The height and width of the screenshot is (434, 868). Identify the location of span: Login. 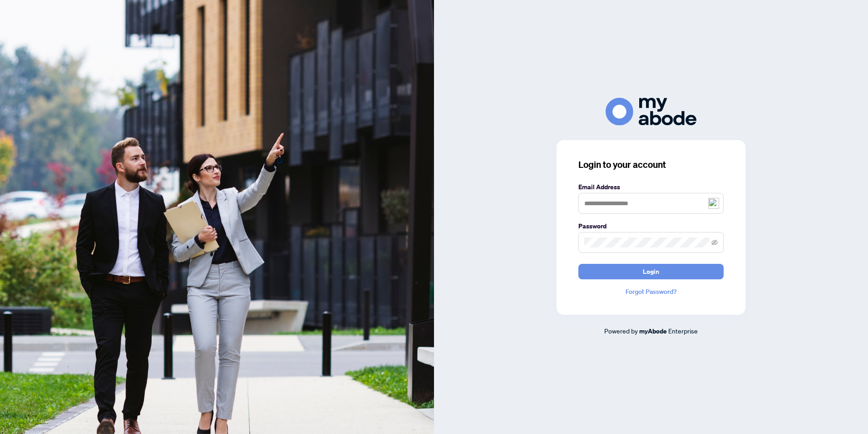
(651, 272).